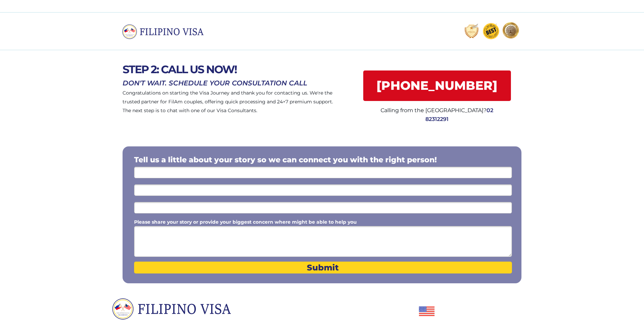  What do you see at coordinates (286, 160) in the screenshot?
I see `span: Tell us a little about your story so we can connect you with the right person!` at bounding box center [286, 160].